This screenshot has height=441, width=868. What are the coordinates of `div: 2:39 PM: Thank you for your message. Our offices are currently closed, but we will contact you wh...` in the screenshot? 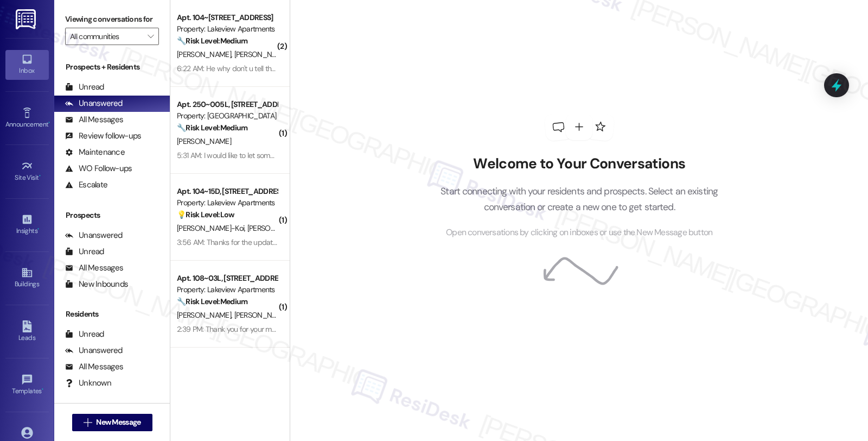 It's located at (494, 329).